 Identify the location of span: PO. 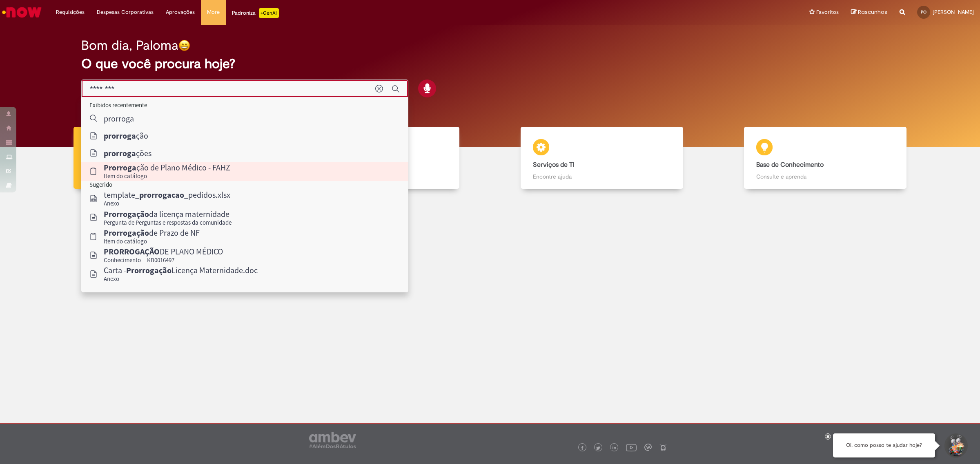
(923, 12).